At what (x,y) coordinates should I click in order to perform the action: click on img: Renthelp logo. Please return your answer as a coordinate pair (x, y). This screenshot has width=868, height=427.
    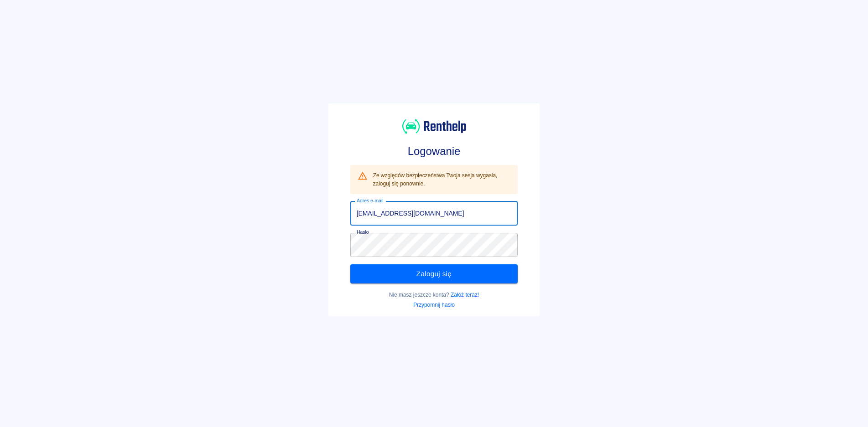
    Looking at the image, I should click on (434, 126).